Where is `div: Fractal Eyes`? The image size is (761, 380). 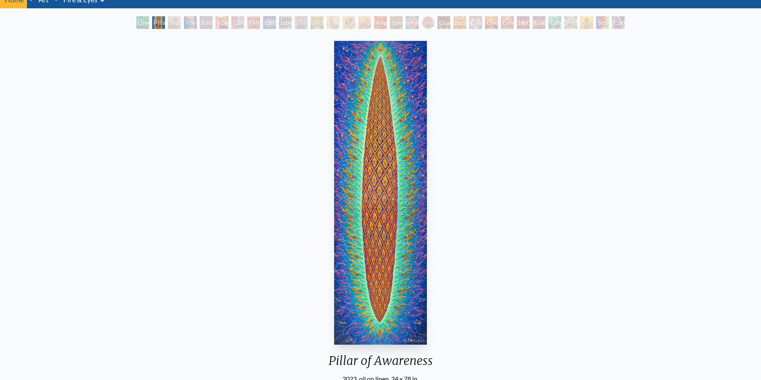 div: Fractal Eyes is located at coordinates (333, 23).